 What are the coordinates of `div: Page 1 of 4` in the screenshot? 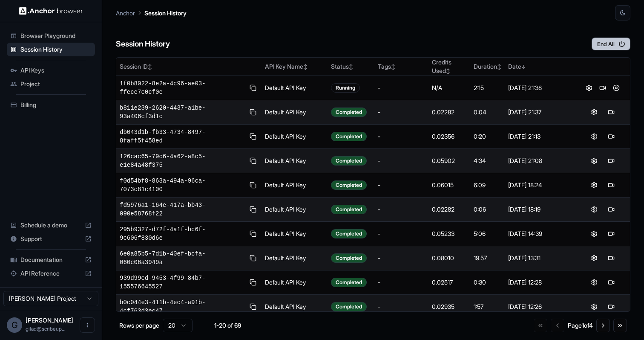 It's located at (581, 326).